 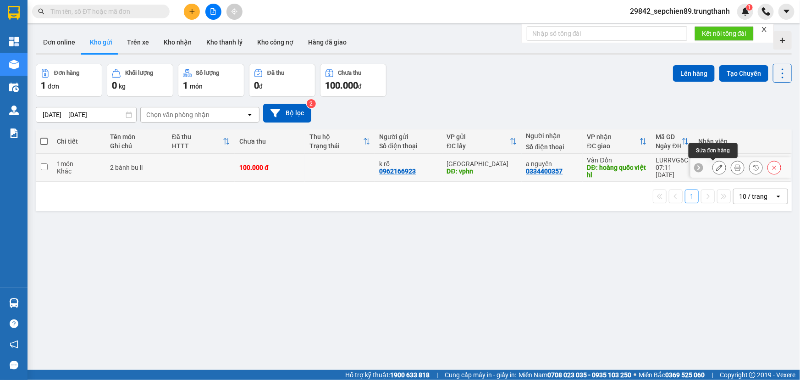 What do you see at coordinates (14, 13) in the screenshot?
I see `img: logo-vxr` at bounding box center [14, 13].